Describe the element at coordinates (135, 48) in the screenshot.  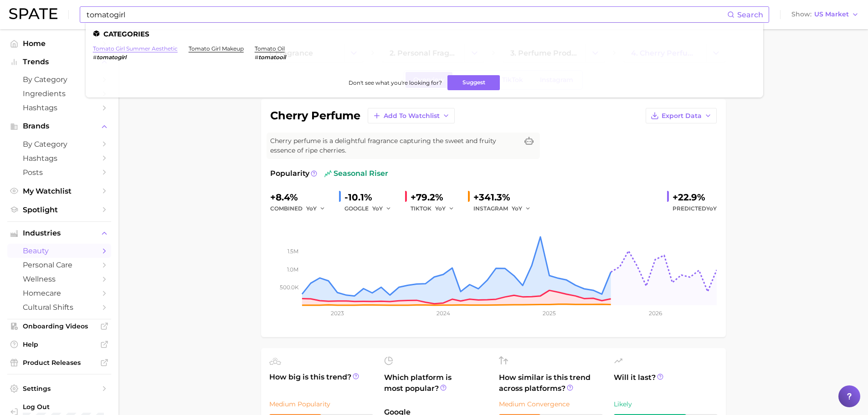
I see `a: tomato girl summer aesthetic` at that location.